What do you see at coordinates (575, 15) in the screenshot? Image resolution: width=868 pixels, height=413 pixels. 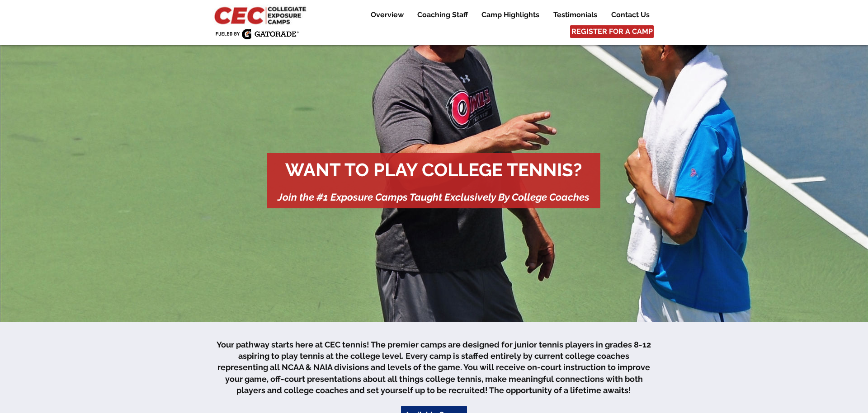 I see `p: Testimonials` at bounding box center [575, 15].